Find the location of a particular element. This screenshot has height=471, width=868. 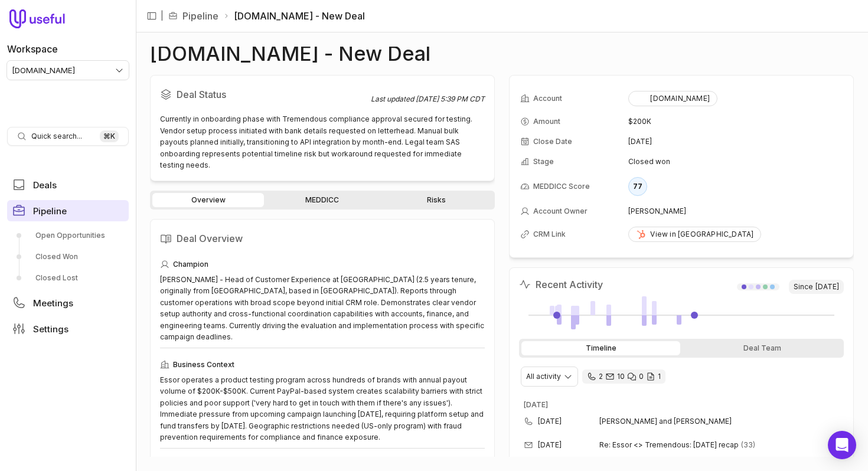

button: Collapse sidebar is located at coordinates (152, 16).